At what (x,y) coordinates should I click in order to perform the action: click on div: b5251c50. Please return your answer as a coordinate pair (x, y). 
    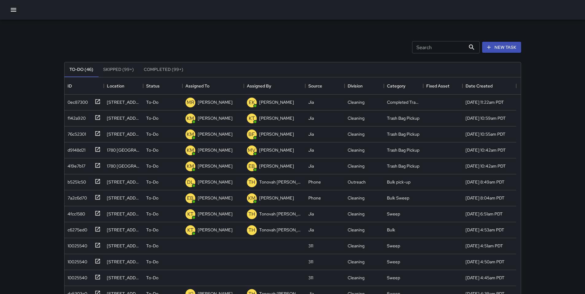
    Looking at the image, I should click on (76, 181).